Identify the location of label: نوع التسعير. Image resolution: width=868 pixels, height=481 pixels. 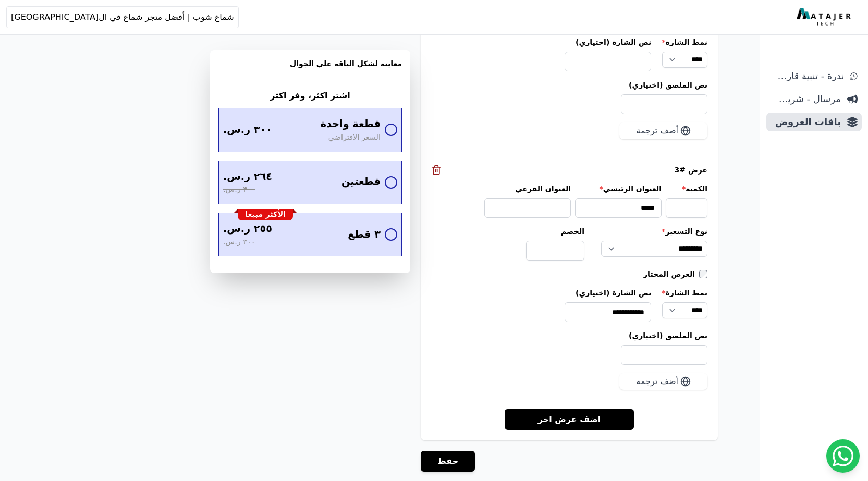
(654, 232).